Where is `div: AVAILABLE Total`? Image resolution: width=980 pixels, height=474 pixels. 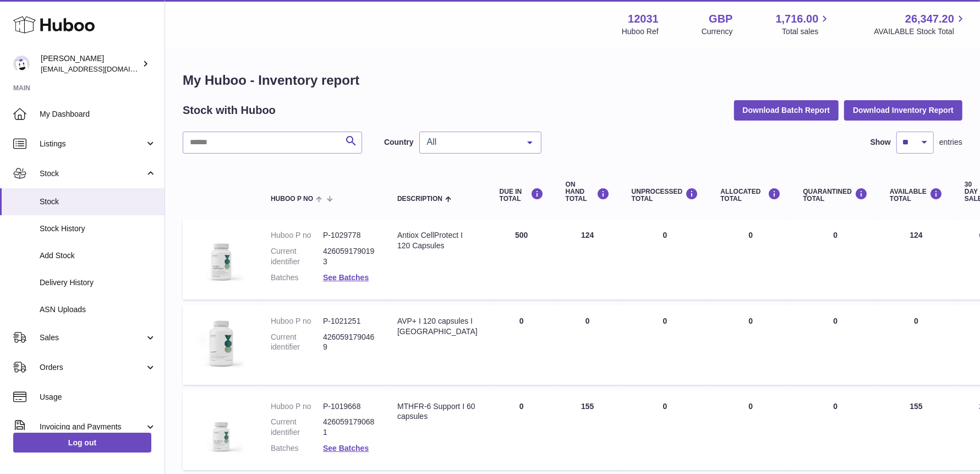
div: AVAILABLE Total is located at coordinates (916, 195).